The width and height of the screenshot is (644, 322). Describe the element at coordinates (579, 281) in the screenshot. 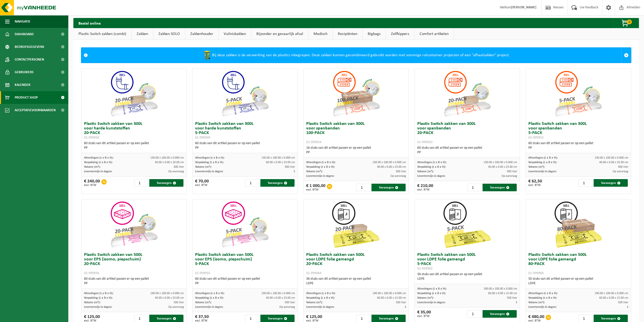

I see `div: 50 stuks van dit artikel passen er op een pallet` at that location.